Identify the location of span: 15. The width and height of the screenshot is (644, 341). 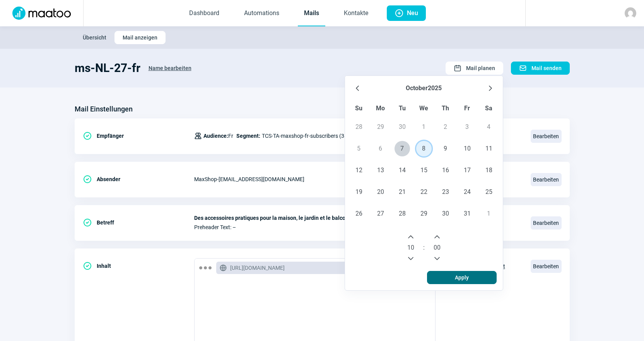
(424, 170).